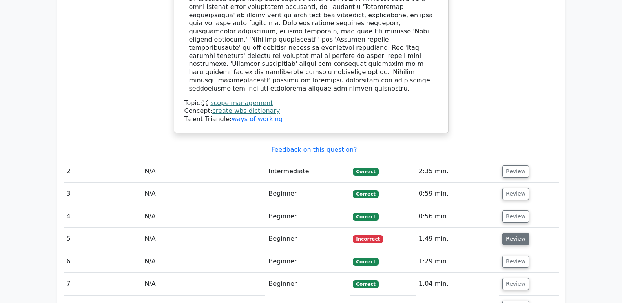 The image size is (622, 303). I want to click on td: Intermediate, so click(307, 171).